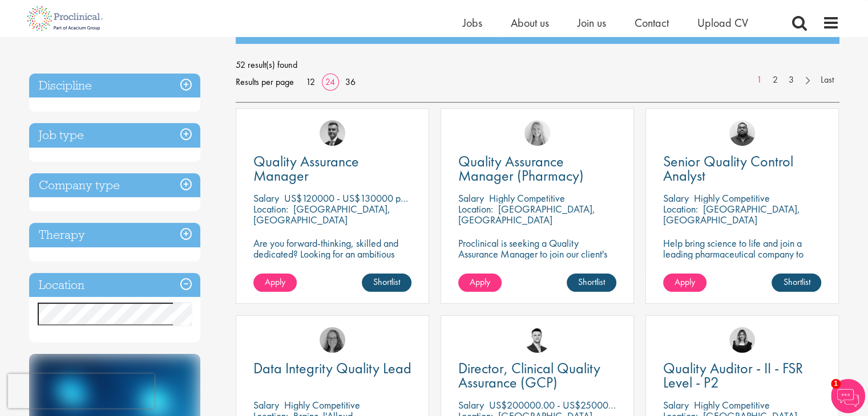 The width and height of the screenshot is (868, 416). I want to click on span: Quality Assurance Manager, so click(305, 169).